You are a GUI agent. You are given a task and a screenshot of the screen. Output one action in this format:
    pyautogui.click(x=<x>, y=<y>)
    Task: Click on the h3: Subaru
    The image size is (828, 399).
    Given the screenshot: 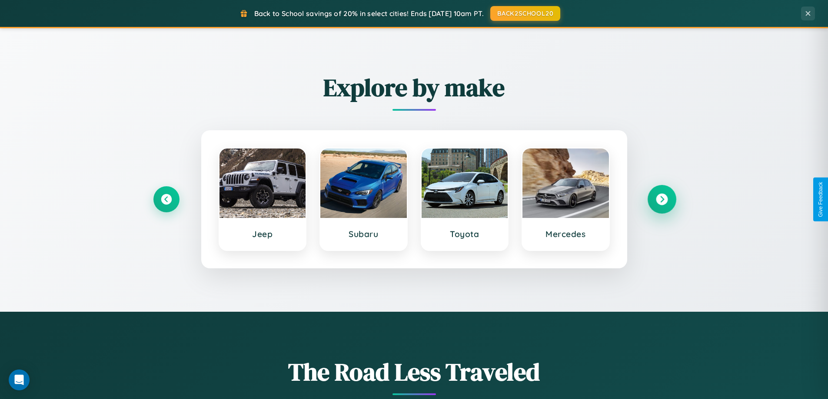 What is the action you would take?
    pyautogui.click(x=363, y=234)
    